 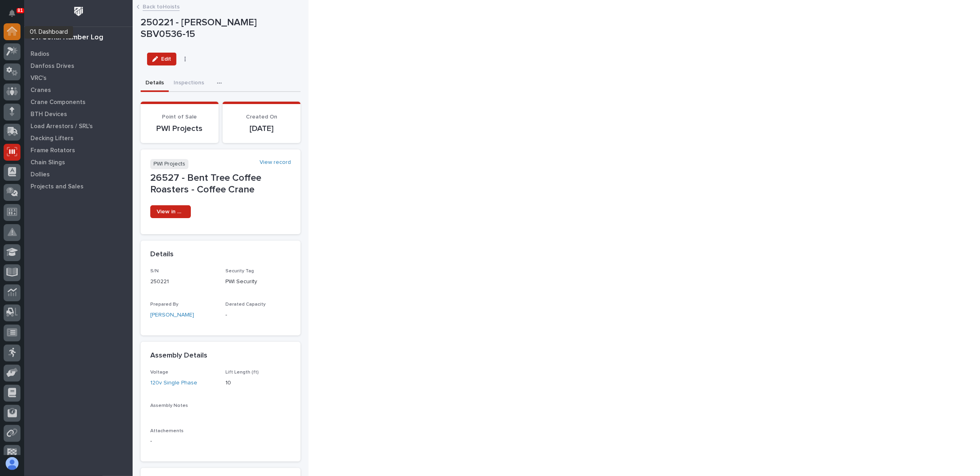 What do you see at coordinates (79, 186) in the screenshot?
I see `a: Projects and Sales` at bounding box center [79, 186].